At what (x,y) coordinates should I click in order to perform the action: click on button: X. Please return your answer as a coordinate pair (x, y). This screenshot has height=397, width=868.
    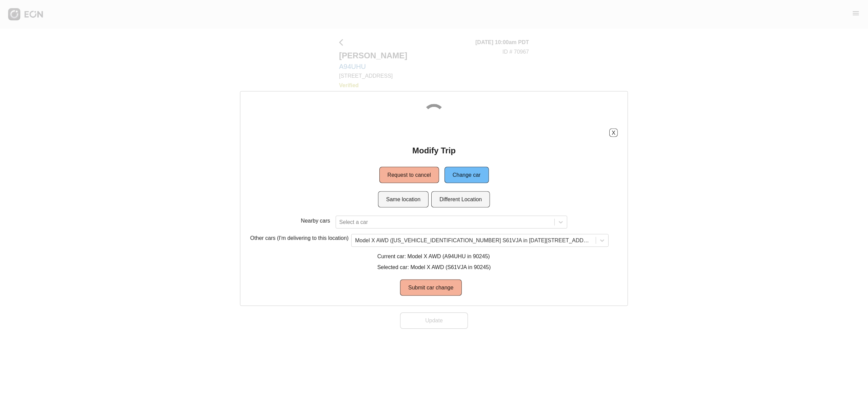
    Looking at the image, I should click on (613, 133).